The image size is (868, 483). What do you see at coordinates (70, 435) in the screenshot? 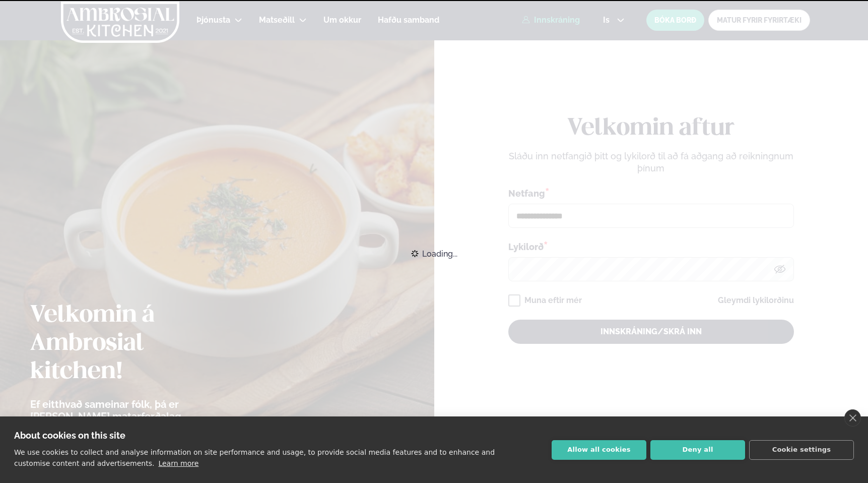
I see `strong: About cookies on this site` at bounding box center [70, 435].